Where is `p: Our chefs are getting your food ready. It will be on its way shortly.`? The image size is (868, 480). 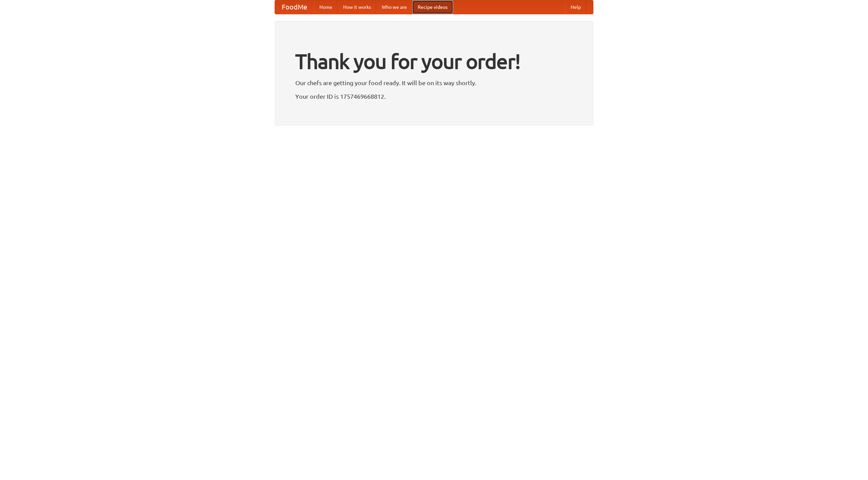 p: Our chefs are getting your food ready. It will be on its way shortly. is located at coordinates (434, 83).